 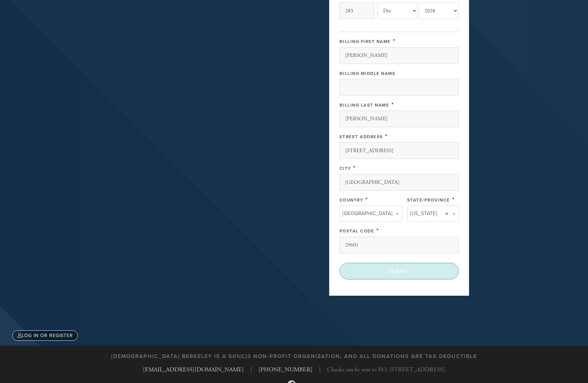 What do you see at coordinates (45, 335) in the screenshot?
I see `a: Log in or register` at bounding box center [45, 335].